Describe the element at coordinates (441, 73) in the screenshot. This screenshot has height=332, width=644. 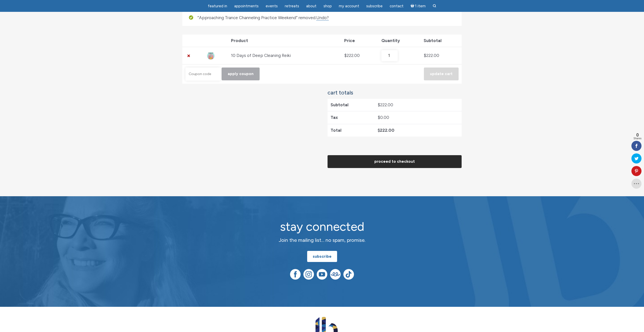
I see `button: Update cart` at that location.